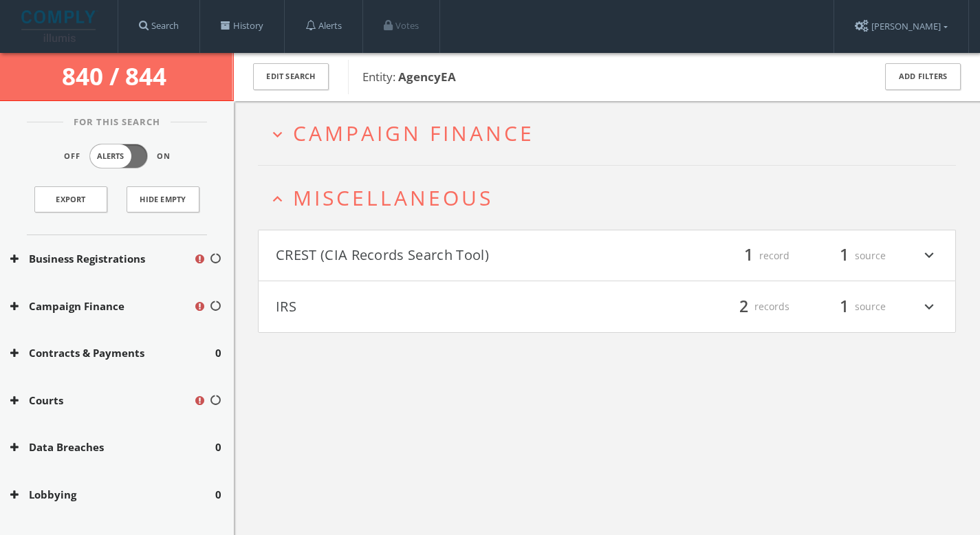 The width and height of the screenshot is (980, 535). I want to click on i: expand_less, so click(277, 199).